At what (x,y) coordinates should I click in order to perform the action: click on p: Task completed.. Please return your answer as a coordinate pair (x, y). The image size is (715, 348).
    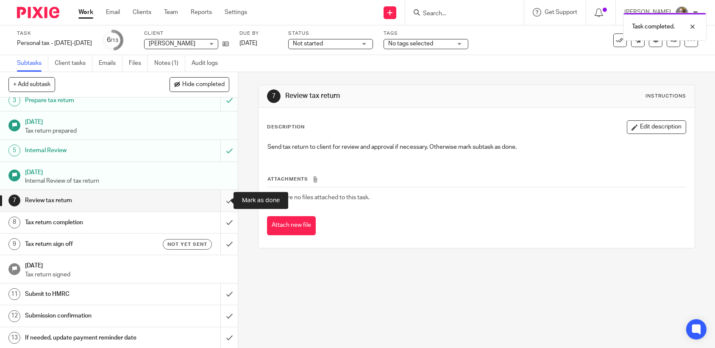
    Looking at the image, I should click on (653, 27).